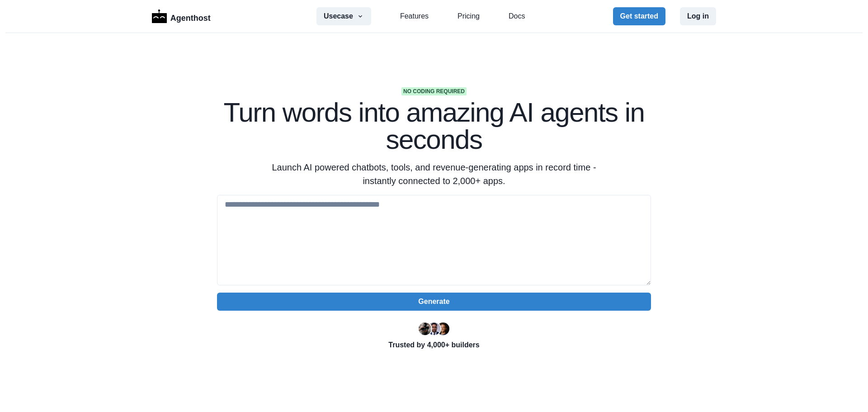  I want to click on p: Trusted by 4,000+ builders, so click(434, 345).